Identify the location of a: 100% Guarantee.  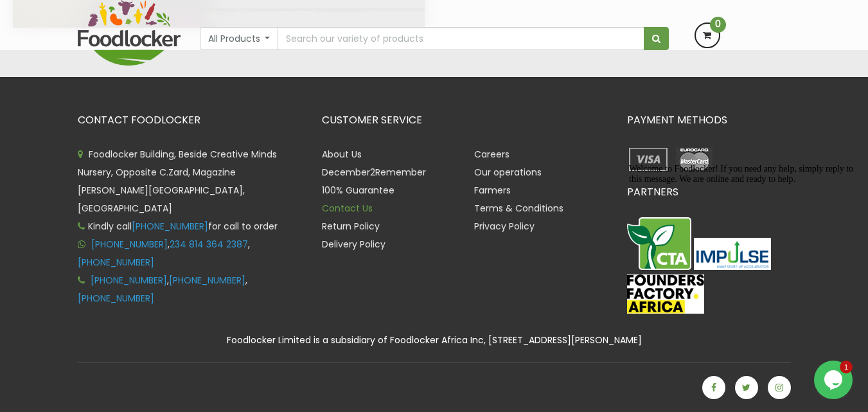
(358, 190).